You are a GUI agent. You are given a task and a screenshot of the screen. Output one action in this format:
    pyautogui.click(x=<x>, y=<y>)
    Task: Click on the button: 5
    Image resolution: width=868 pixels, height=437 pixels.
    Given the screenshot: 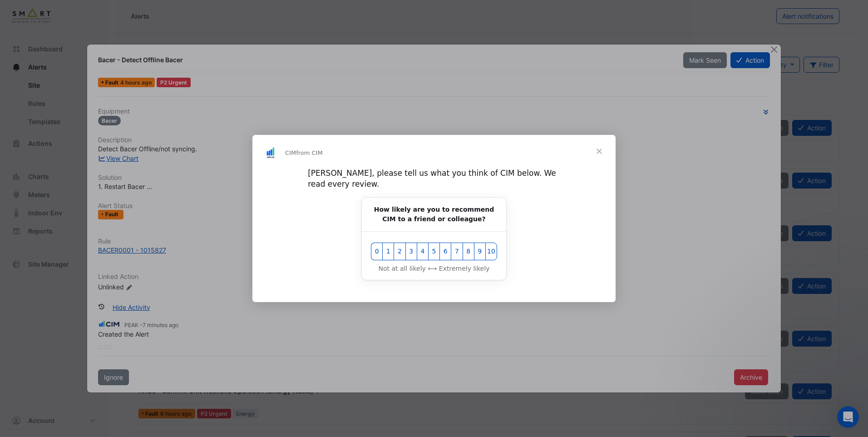 What is the action you would take?
    pyautogui.click(x=434, y=251)
    